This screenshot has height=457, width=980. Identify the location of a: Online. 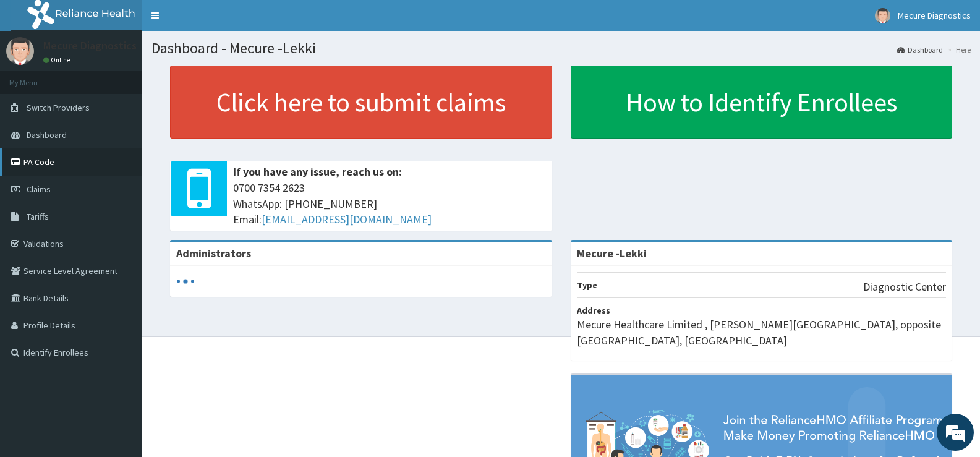
(58, 60).